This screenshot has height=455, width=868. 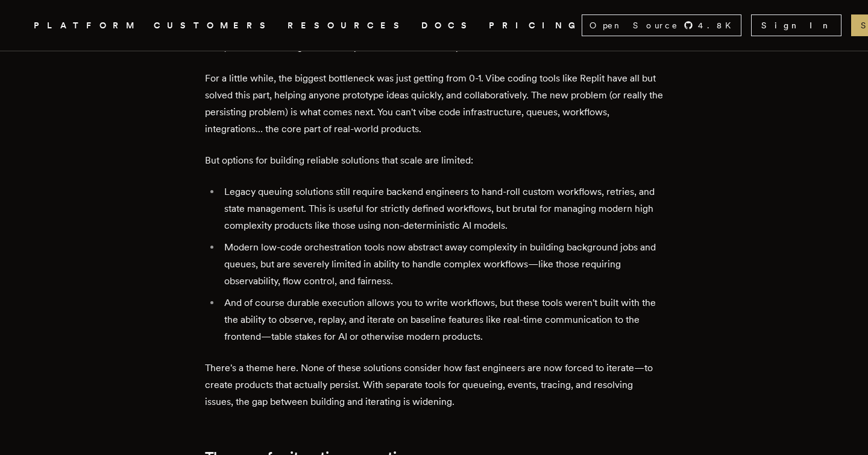 I want to click on span: 4.8 K, so click(x=718, y=25).